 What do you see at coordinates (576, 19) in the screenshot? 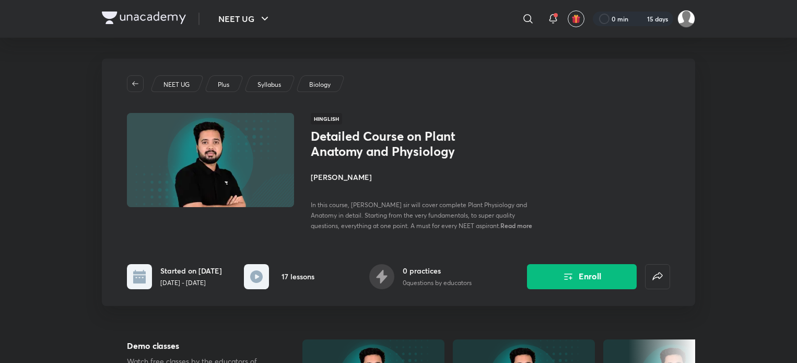
I see `button: avatar` at bounding box center [576, 19].